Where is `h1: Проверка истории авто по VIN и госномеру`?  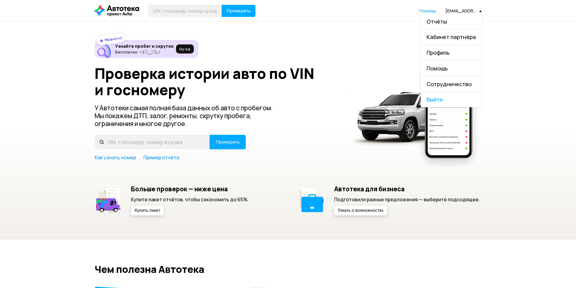 h1: Проверка истории авто по VIN и госномеру is located at coordinates (217, 82).